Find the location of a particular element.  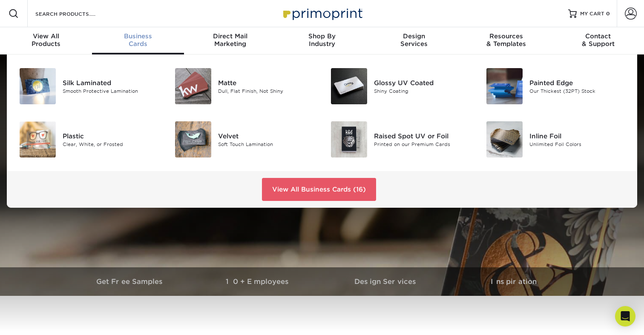

a: Silk Laminated Business Cards Silk Laminated Smooth Protective Lamination is located at coordinates (89, 86).